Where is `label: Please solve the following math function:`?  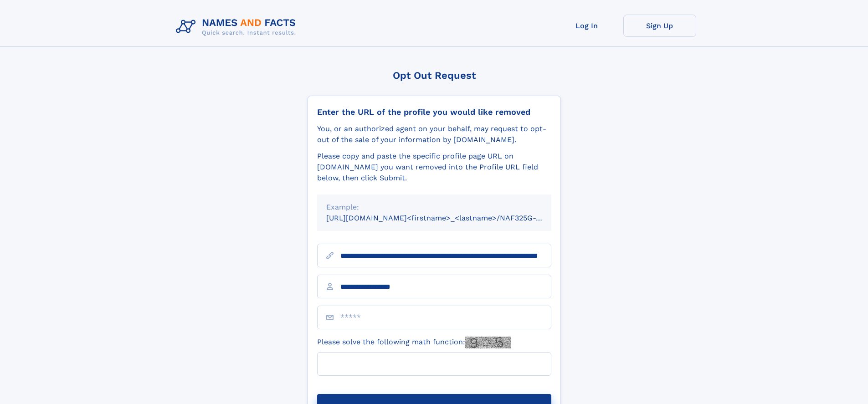
label: Please solve the following math function: is located at coordinates (414, 343).